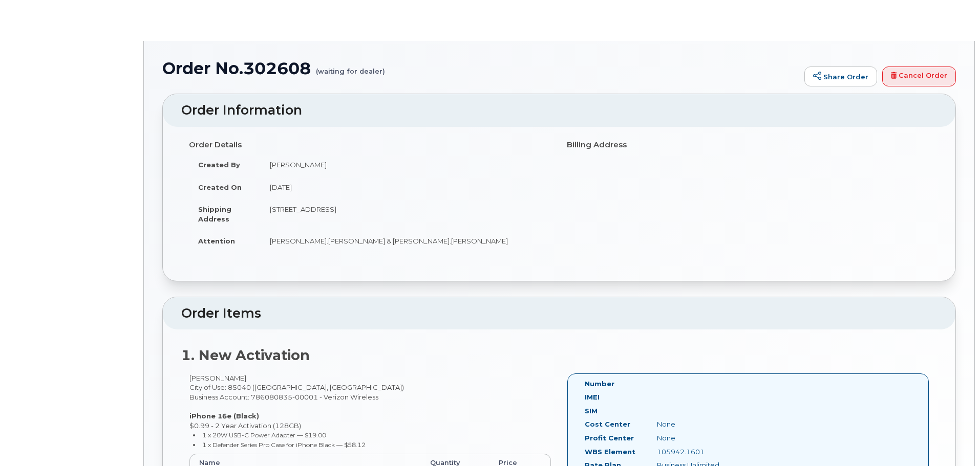  Describe the element at coordinates (748, 144) in the screenshot. I see `h4: Billing Address` at that location.